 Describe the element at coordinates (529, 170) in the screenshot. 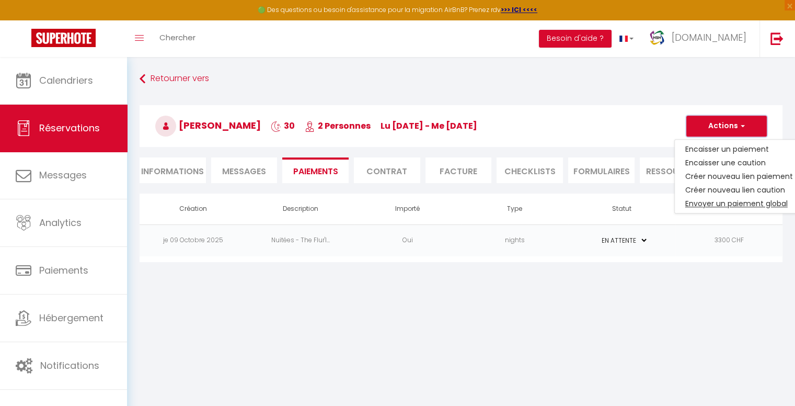

I see `li: CHECKLISTS` at that location.